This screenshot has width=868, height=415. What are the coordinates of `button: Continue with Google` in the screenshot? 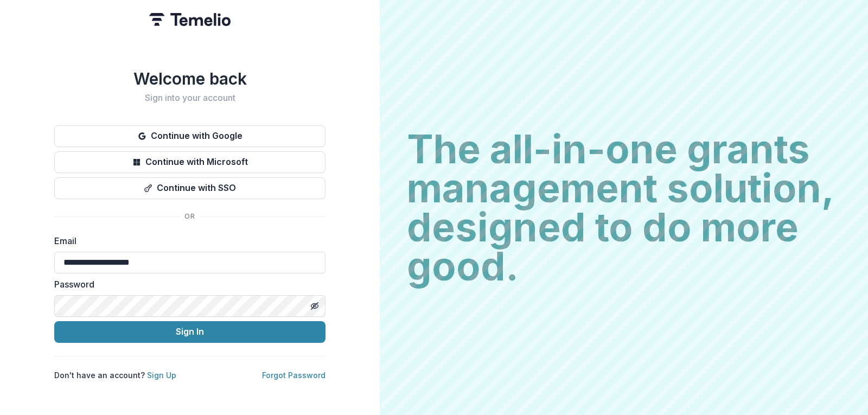 It's located at (190, 136).